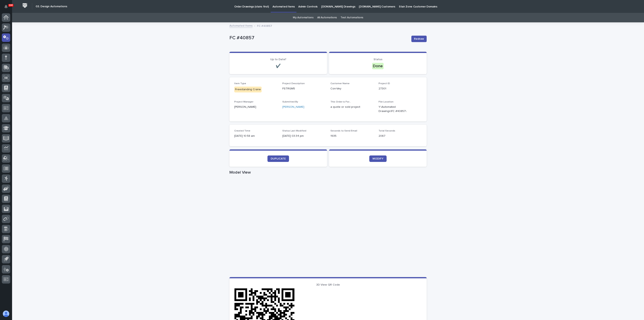 The width and height of the screenshot is (644, 320). Describe the element at coordinates (7, 8) in the screenshot. I see `div: Notifications100` at that location.